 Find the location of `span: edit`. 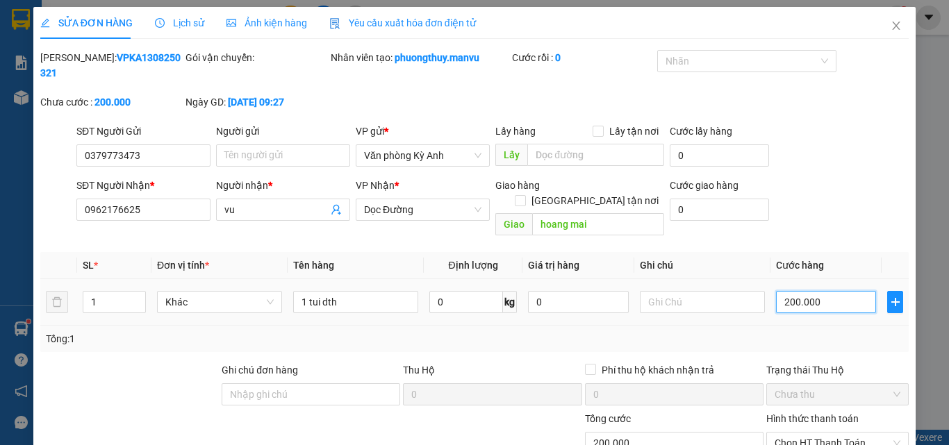

span: edit is located at coordinates (45, 23).